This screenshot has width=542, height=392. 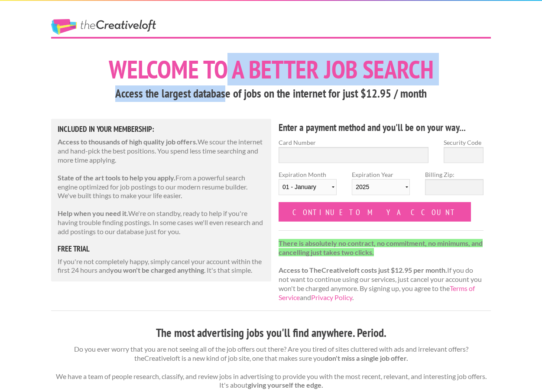 I want to click on strong: you won't be charged anything, so click(x=157, y=270).